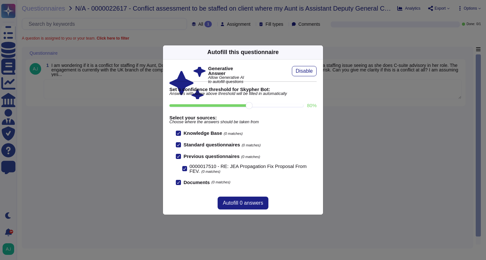 The image size is (486, 260). What do you see at coordinates (197, 182) in the screenshot?
I see `b: Documents` at bounding box center [197, 182].